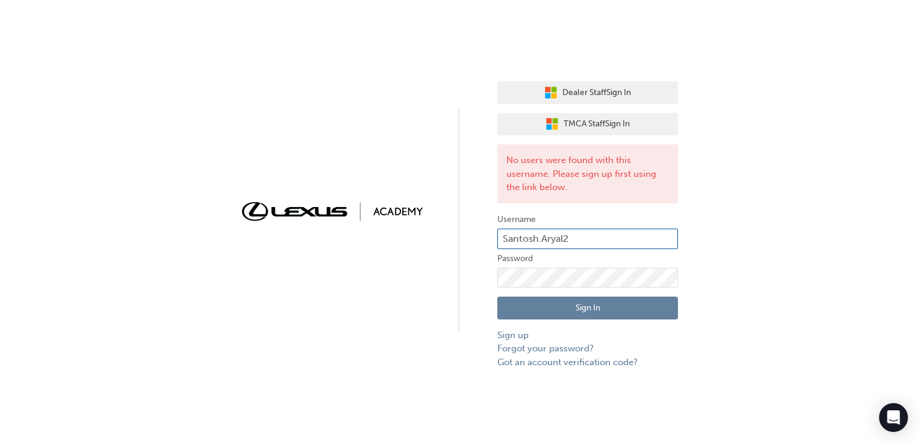 This screenshot has height=444, width=920. What do you see at coordinates (588, 93) in the screenshot?
I see `button: Dealer StaffSign In` at bounding box center [588, 93].